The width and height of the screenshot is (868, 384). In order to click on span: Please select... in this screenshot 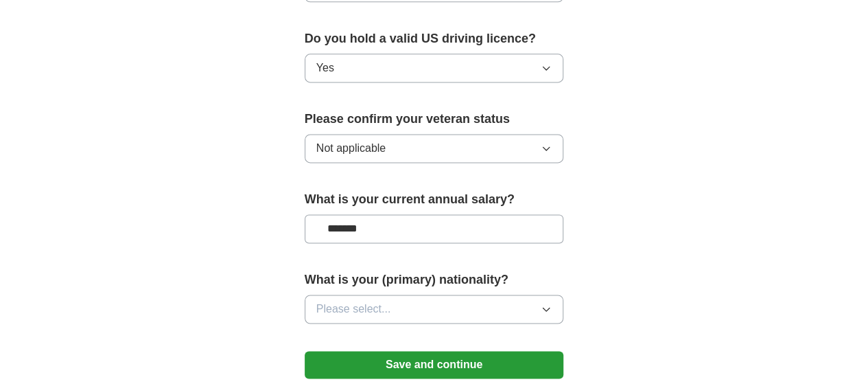, I will do `click(354, 309)`.